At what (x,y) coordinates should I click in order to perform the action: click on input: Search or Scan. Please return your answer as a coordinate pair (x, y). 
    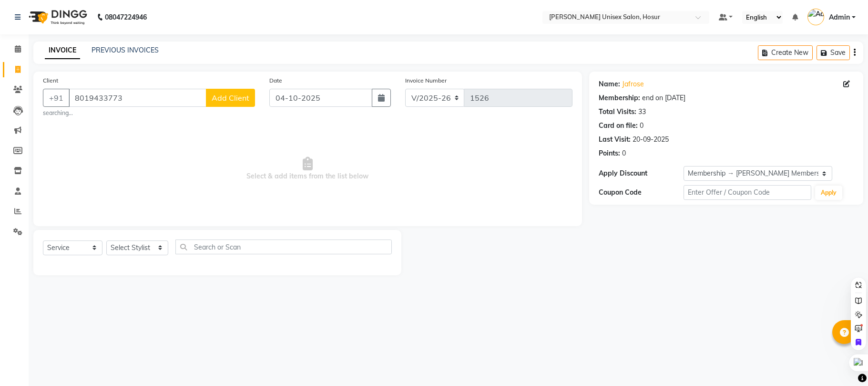
    Looking at the image, I should click on (284, 247).